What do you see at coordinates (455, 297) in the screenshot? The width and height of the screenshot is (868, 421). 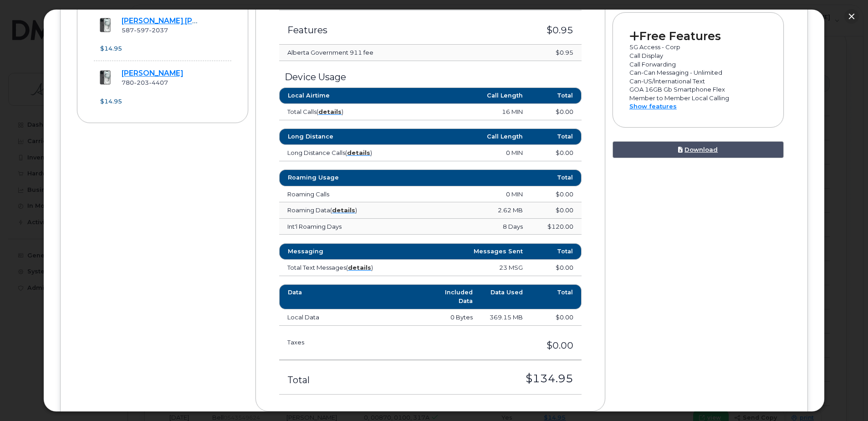 I see `th: Included Data` at bounding box center [455, 297].